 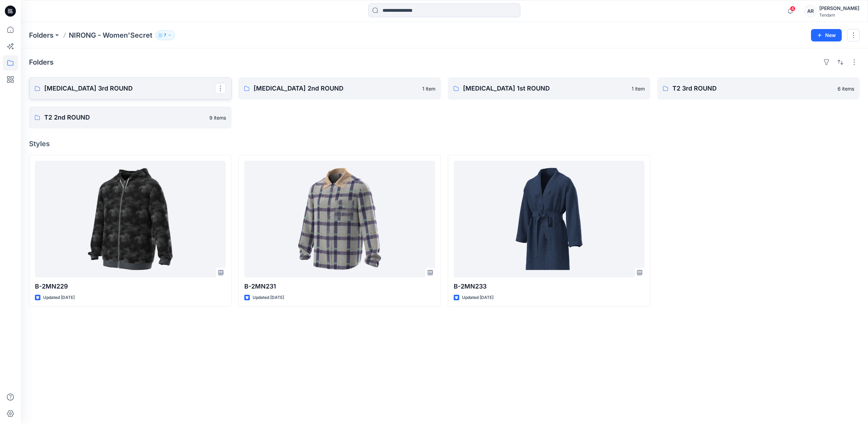 I want to click on p: T2 2nd ROUND, so click(x=125, y=117).